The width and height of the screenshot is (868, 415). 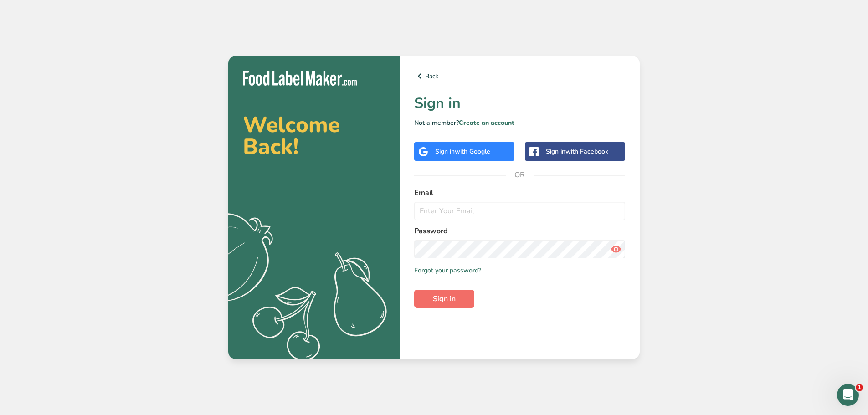 What do you see at coordinates (519, 103) in the screenshot?
I see `h1: Sign in` at bounding box center [519, 103].